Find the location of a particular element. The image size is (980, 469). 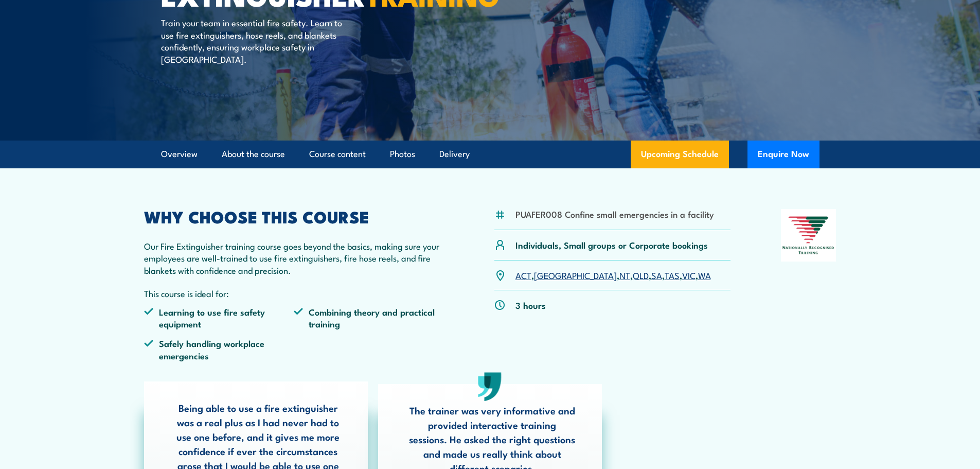

li: Safely handling workplace emergencies is located at coordinates (219, 349).